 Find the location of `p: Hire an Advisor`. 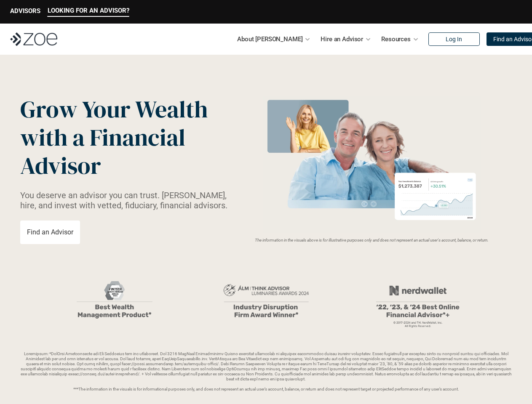

p: Hire an Advisor is located at coordinates (342, 39).